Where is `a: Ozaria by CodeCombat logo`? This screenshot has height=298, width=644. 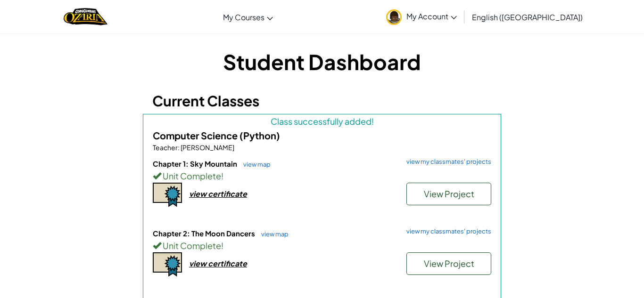 a: Ozaria by CodeCombat logo is located at coordinates (85, 17).